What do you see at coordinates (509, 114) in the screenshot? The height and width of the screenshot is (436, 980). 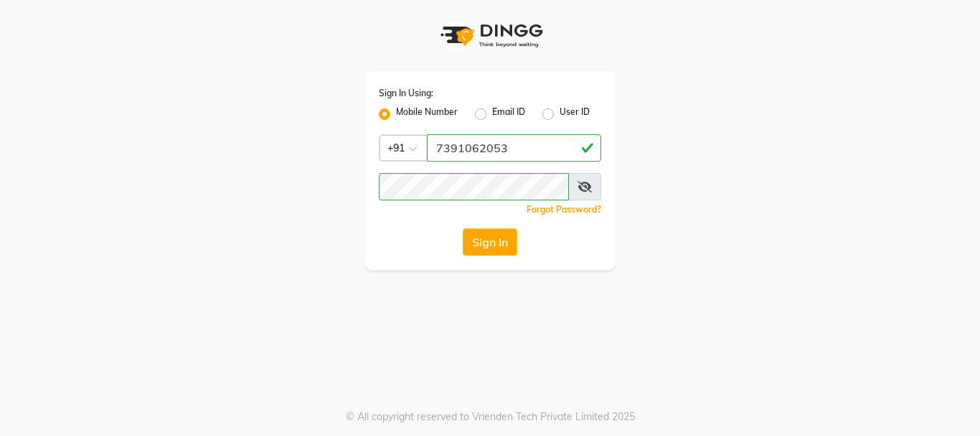 I see `label: Email ID` at bounding box center [509, 114].